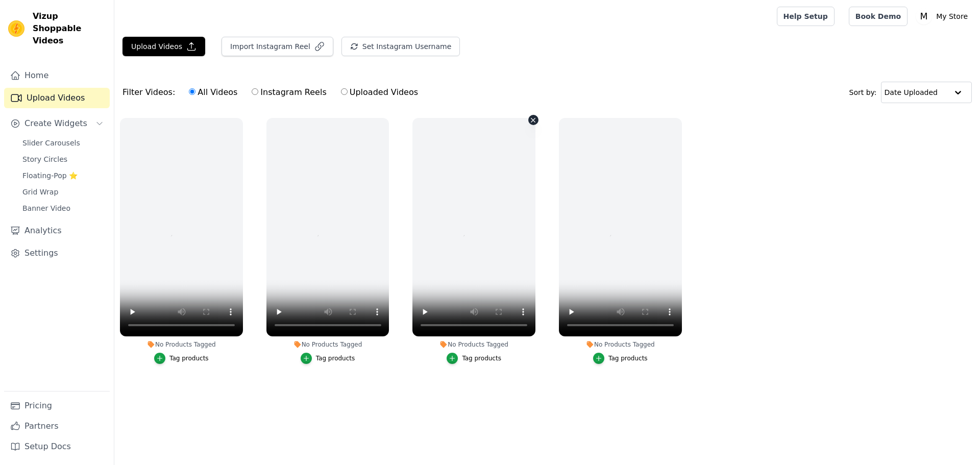 The image size is (980, 465). Describe the element at coordinates (57, 447) in the screenshot. I see `a: Setup Docs` at that location.